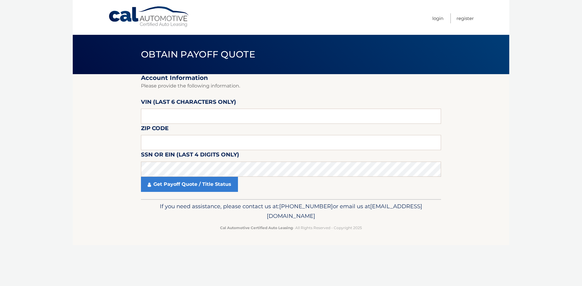 The image size is (582, 286). Describe the element at coordinates (189, 184) in the screenshot. I see `a: Get Payoff Quote / Title Status` at that location.